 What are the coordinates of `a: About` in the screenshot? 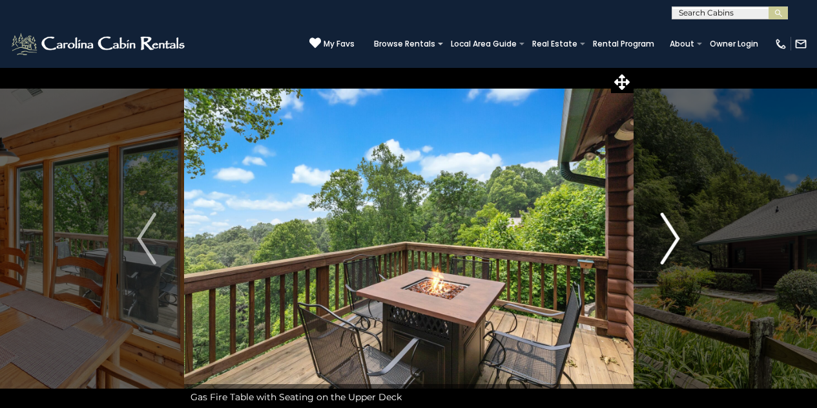 It's located at (682, 44).